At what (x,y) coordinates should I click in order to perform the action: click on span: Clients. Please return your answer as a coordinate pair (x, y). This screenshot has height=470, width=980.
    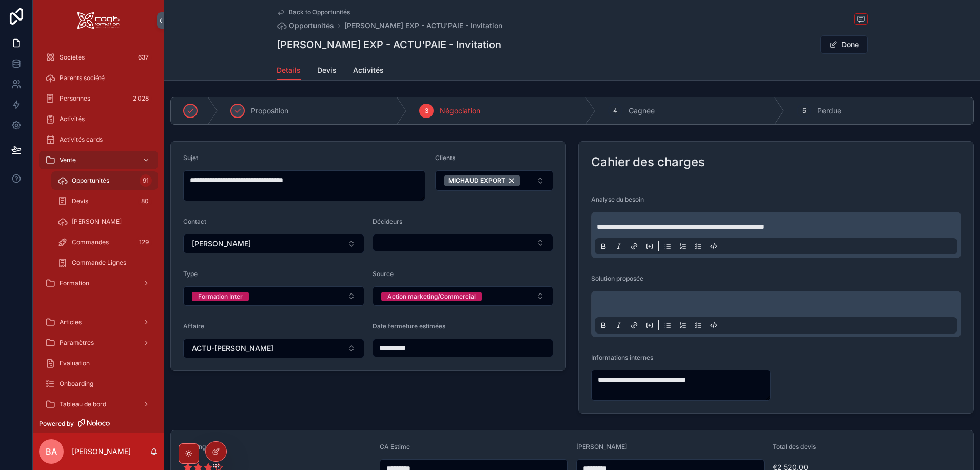
    Looking at the image, I should click on (445, 157).